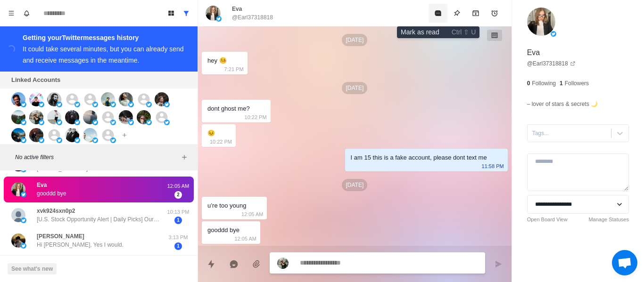  I want to click on p: – lover of stars & secrets 🌙, so click(562, 104).